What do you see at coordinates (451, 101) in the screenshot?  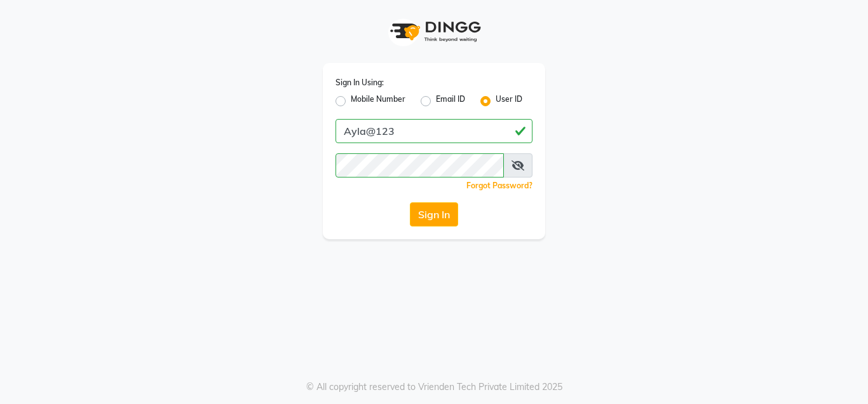 I see `label: Email ID` at bounding box center [451, 101].